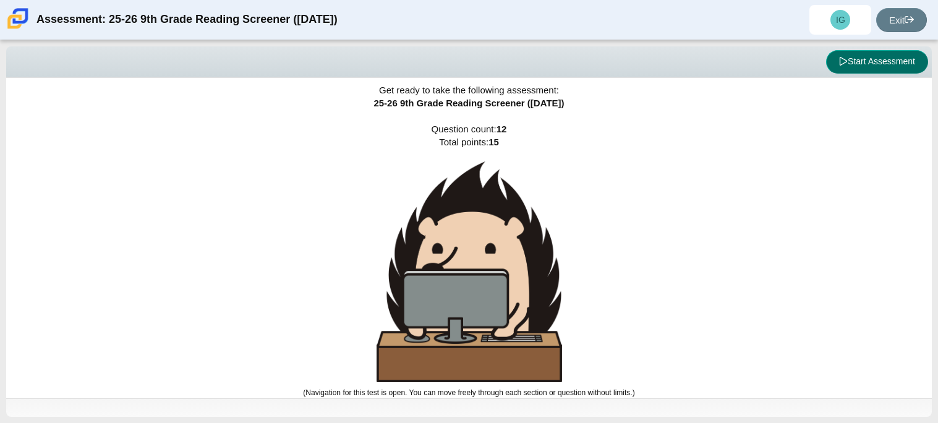 The width and height of the screenshot is (938, 423). Describe the element at coordinates (501, 129) in the screenshot. I see `b: 12` at that location.